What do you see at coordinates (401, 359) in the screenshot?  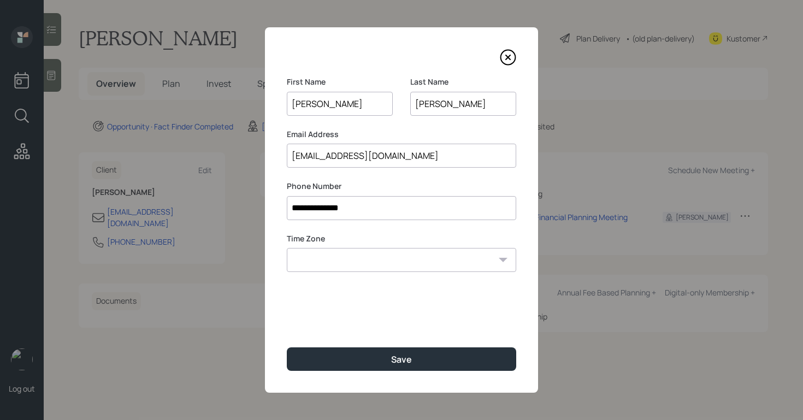 I see `div: Save` at bounding box center [401, 359].